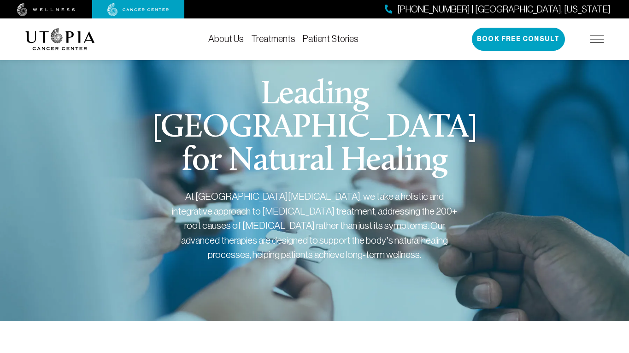 The width and height of the screenshot is (629, 353). I want to click on img: logo, so click(60, 39).